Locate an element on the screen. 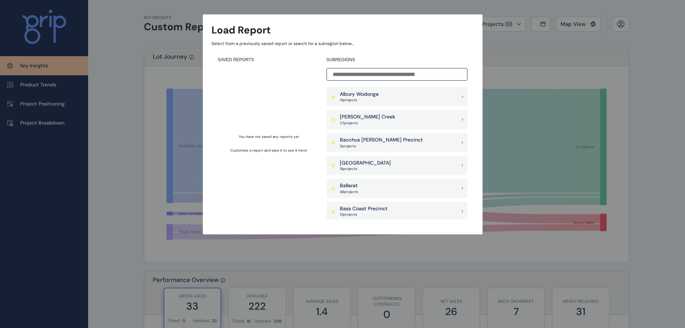 Image resolution: width=685 pixels, height=328 pixels. p: 18 project s is located at coordinates (365, 169).